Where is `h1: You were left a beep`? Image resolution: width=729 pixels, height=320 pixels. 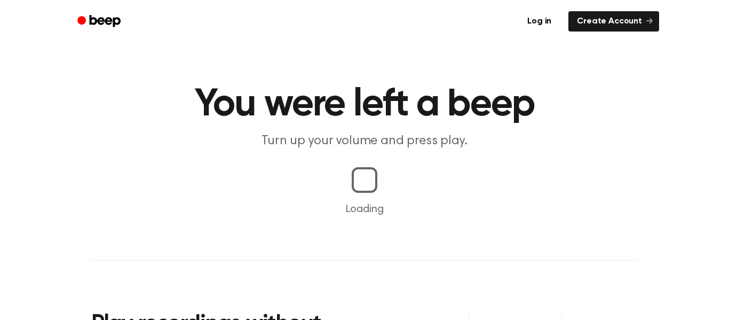 h1: You were left a beep is located at coordinates (365, 105).